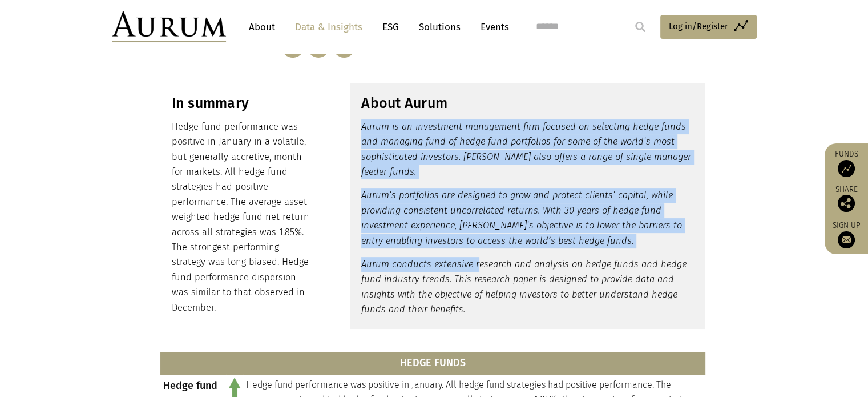  I want to click on a: About, so click(262, 27).